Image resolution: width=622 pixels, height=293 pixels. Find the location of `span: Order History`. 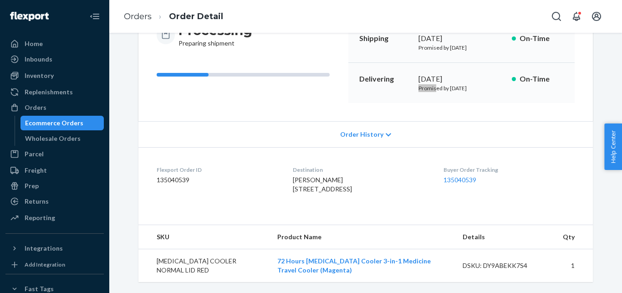

span: Order History is located at coordinates (362, 134).